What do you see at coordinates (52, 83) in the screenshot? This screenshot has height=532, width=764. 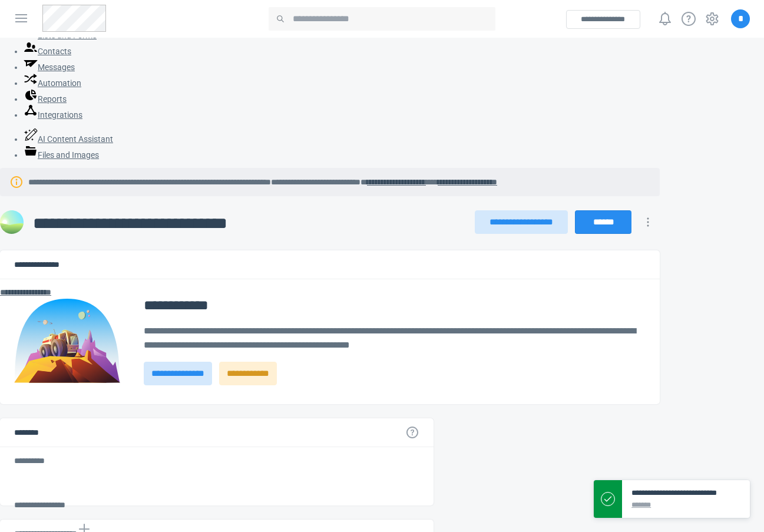 I see `a: Automation` at bounding box center [52, 83].